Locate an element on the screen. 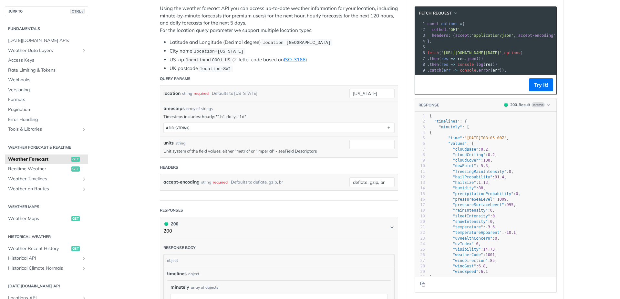  span: "sleetIntensity" is located at coordinates (472, 216).